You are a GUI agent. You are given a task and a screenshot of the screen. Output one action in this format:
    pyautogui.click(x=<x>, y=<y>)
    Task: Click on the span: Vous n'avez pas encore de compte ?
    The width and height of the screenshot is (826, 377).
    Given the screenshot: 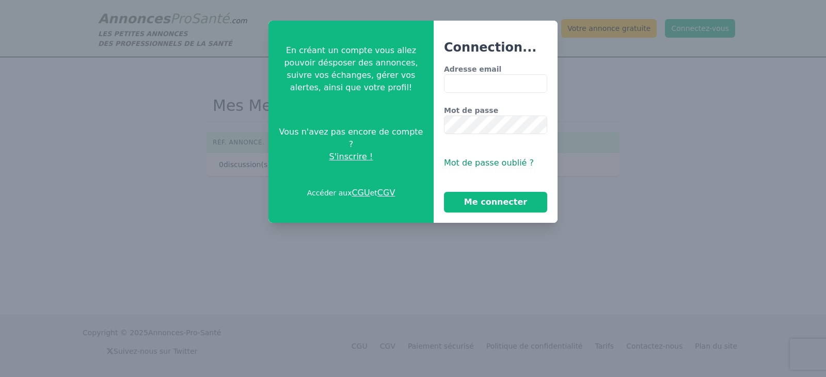 What is the action you would take?
    pyautogui.click(x=351, y=138)
    